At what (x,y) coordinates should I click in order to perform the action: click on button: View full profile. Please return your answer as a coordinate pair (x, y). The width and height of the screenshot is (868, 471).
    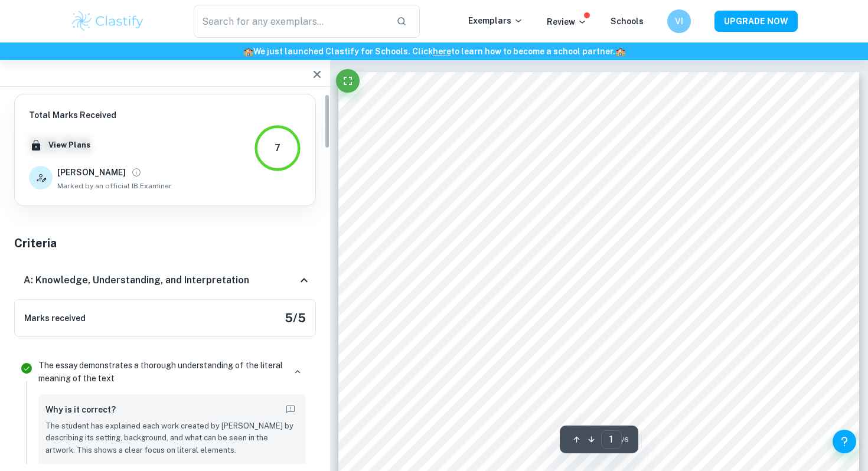
    Looking at the image, I should click on (136, 173).